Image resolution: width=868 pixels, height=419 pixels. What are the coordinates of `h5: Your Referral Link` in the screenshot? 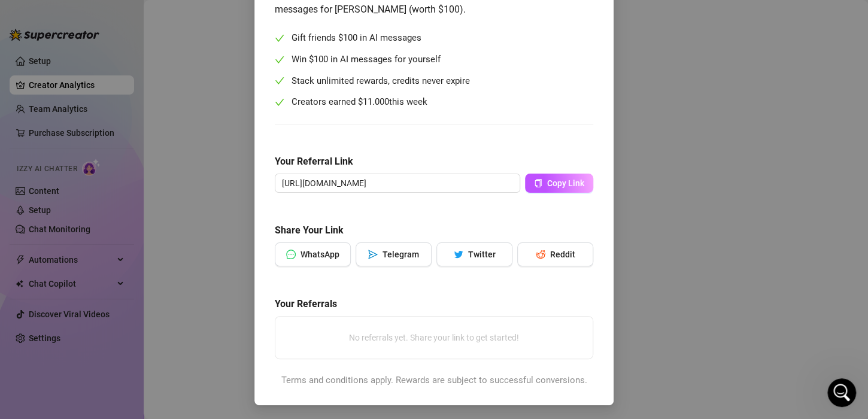 It's located at (434, 162).